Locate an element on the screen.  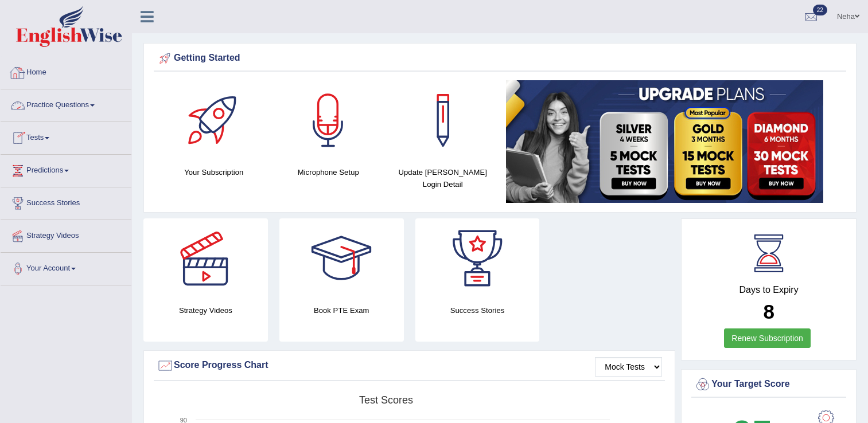
tspan: Test scores is located at coordinates (386, 400).